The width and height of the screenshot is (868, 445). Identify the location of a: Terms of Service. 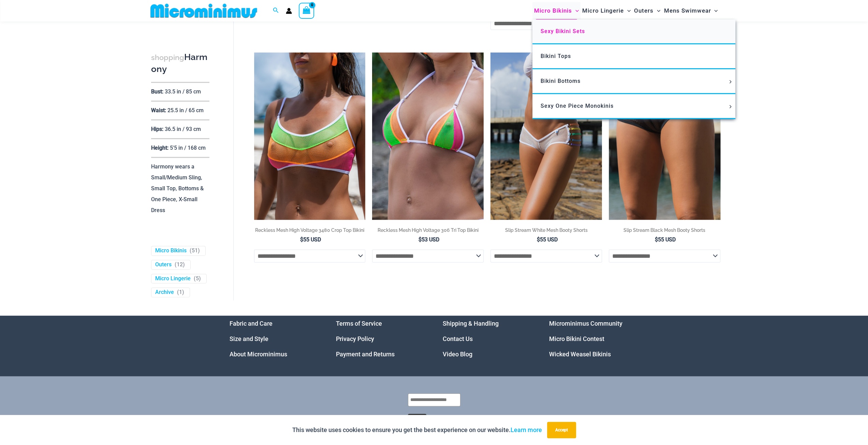
(359, 323).